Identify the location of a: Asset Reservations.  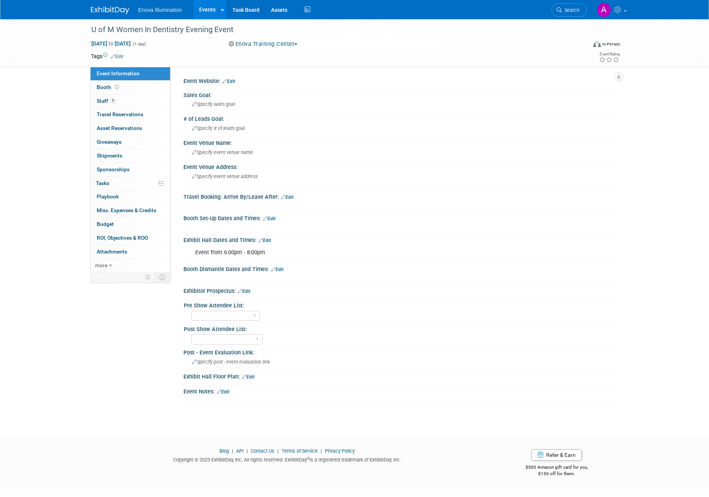
(130, 128).